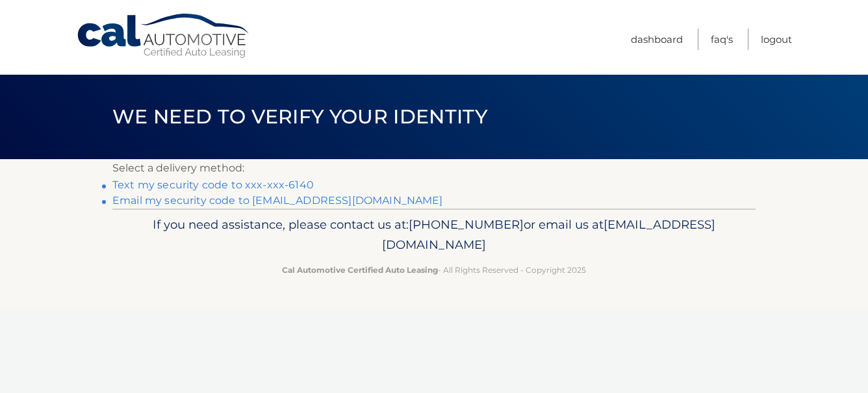 The width and height of the screenshot is (868, 393). I want to click on a: FAQ's, so click(722, 39).